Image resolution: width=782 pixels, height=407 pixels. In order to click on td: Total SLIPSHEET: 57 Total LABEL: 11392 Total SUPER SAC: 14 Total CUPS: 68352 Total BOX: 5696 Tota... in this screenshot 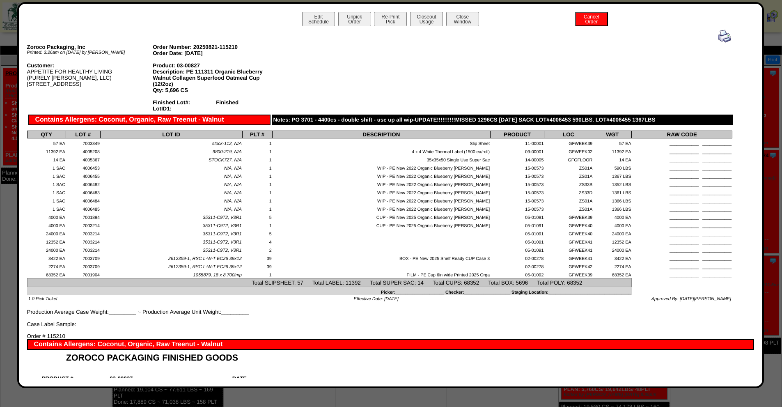, I will do `click(329, 282)`.